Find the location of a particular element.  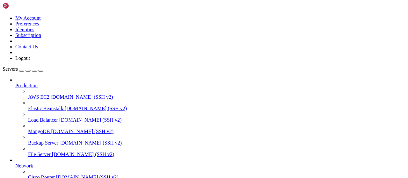

span: MongoDB is located at coordinates (39, 131).